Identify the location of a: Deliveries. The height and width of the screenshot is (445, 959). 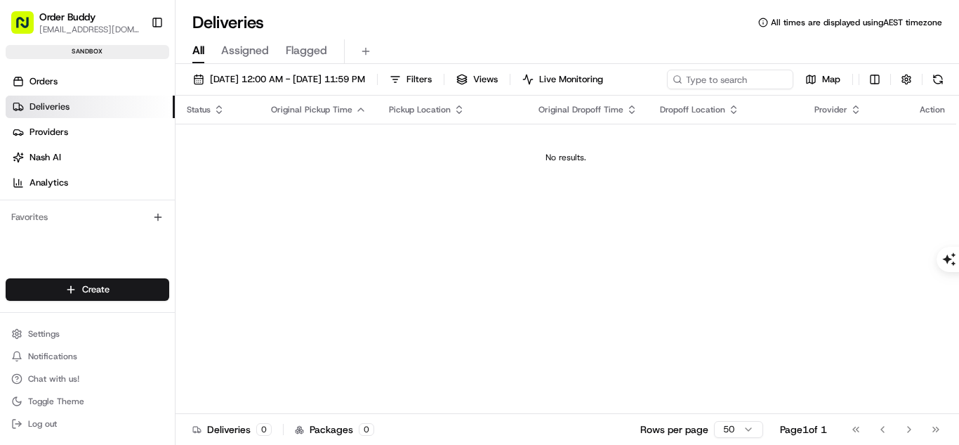
(90, 107).